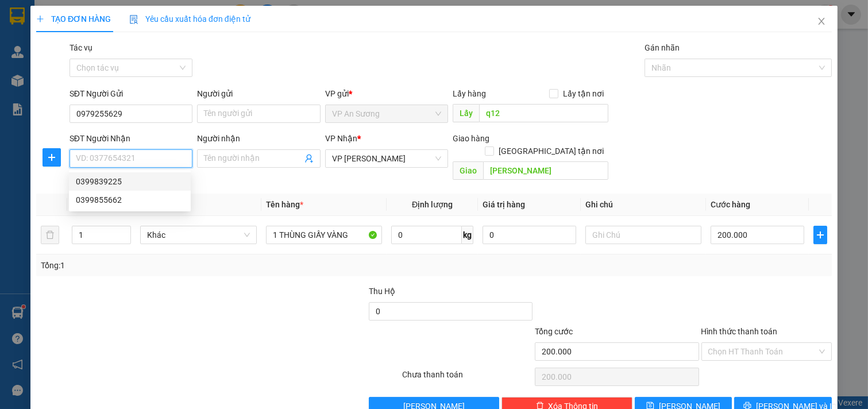 This screenshot has width=868, height=409. I want to click on span: kg, so click(467, 235).